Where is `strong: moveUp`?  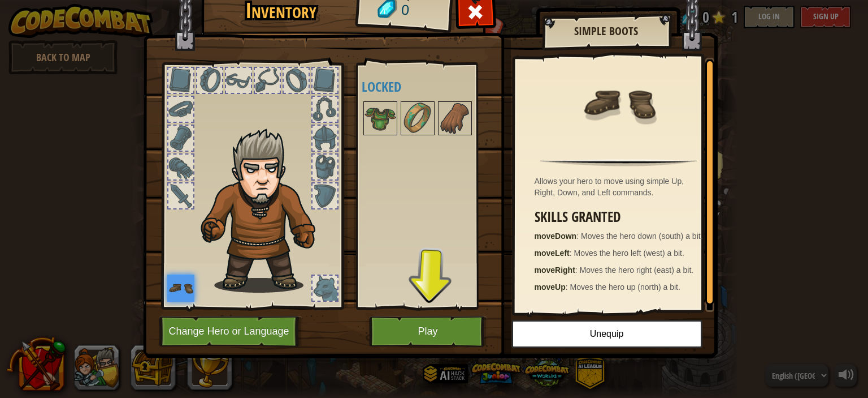
strong: moveUp is located at coordinates (550, 287).